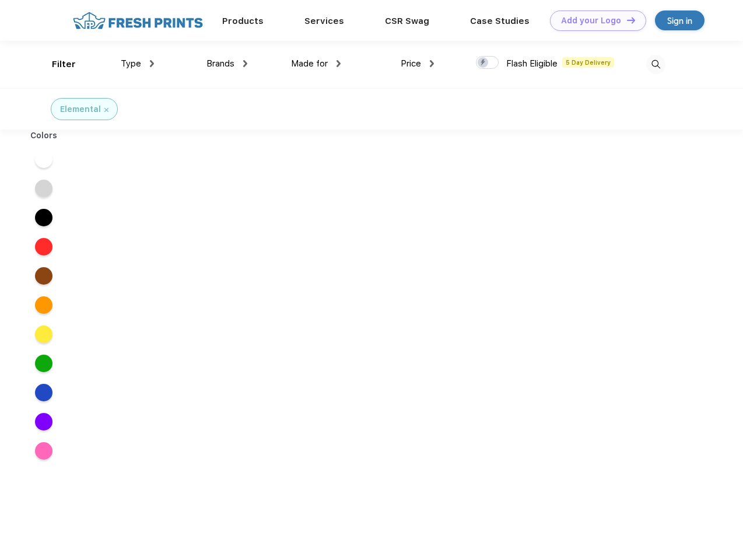  What do you see at coordinates (680, 21) in the screenshot?
I see `a: Sign in` at bounding box center [680, 21].